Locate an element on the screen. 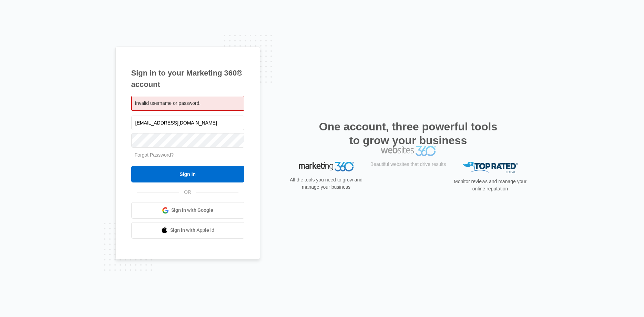 The height and width of the screenshot is (317, 644). span: OR is located at coordinates (187, 192).